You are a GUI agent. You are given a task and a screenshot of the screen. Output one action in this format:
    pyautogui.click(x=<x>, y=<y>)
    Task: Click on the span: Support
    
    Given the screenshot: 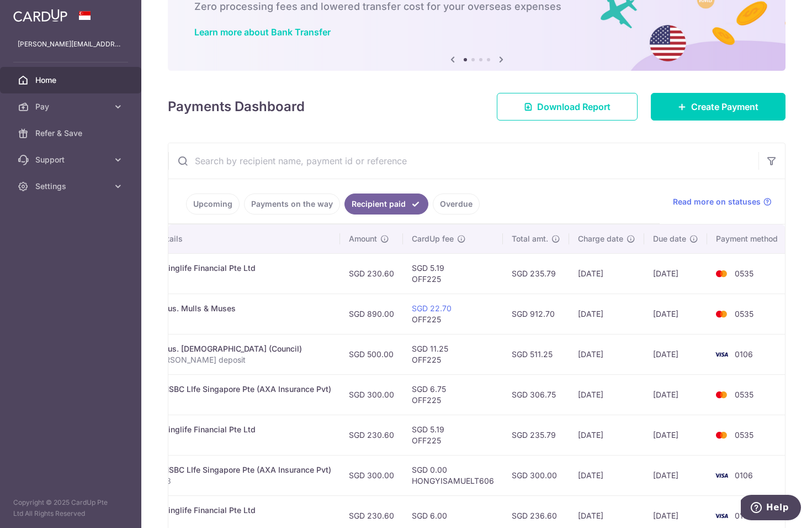 What is the action you would take?
    pyautogui.click(x=72, y=160)
    